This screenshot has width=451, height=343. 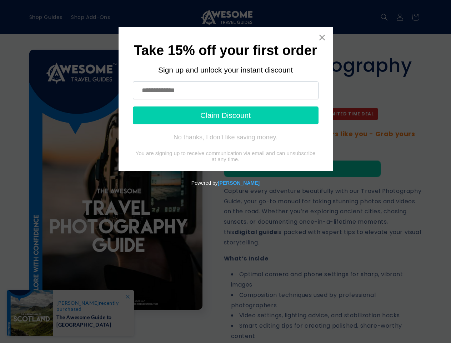 I want to click on div: You are signing up to receive communication via email and can unsubscribe at any time., so click(x=226, y=156).